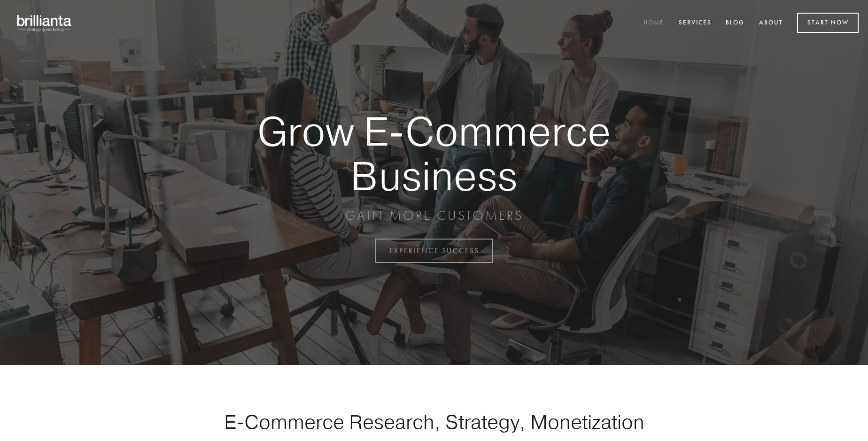 The height and width of the screenshot is (441, 868). Describe the element at coordinates (735, 23) in the screenshot. I see `a: Blog` at that location.